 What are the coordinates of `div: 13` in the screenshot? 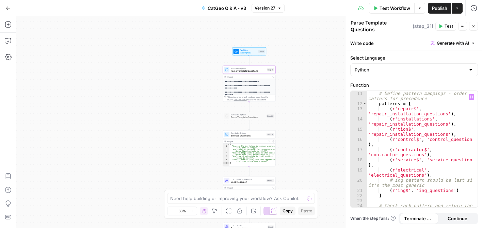 It's located at (359, 111).